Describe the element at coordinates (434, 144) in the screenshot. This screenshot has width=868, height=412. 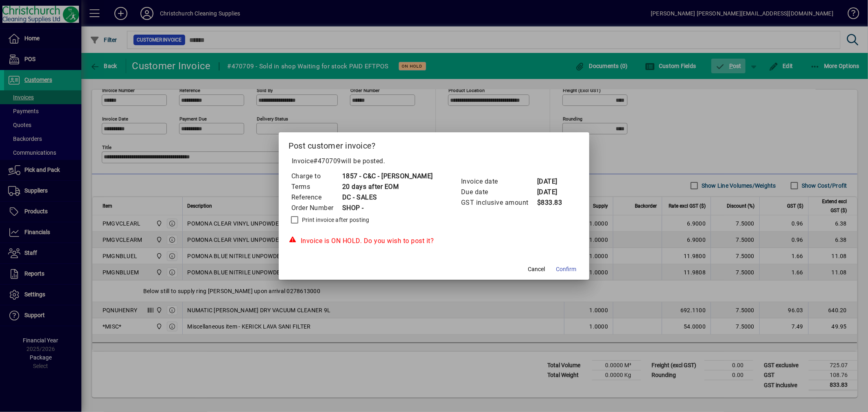
I see `h2: Post customer invoice?` at that location.